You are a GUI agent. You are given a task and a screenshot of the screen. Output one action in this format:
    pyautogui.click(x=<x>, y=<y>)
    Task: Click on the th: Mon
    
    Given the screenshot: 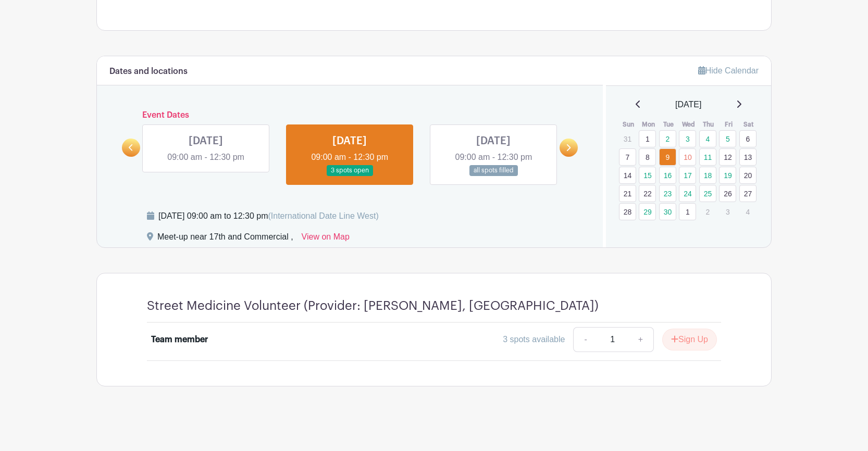 What is the action you would take?
    pyautogui.click(x=648, y=125)
    